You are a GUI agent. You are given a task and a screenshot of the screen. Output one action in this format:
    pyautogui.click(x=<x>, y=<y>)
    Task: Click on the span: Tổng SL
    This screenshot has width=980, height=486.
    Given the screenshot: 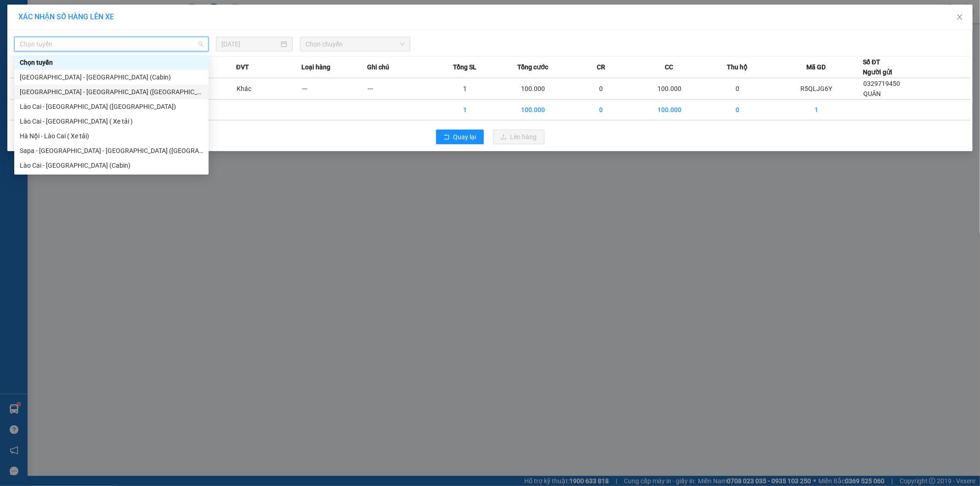 What is the action you would take?
    pyautogui.click(x=464, y=67)
    